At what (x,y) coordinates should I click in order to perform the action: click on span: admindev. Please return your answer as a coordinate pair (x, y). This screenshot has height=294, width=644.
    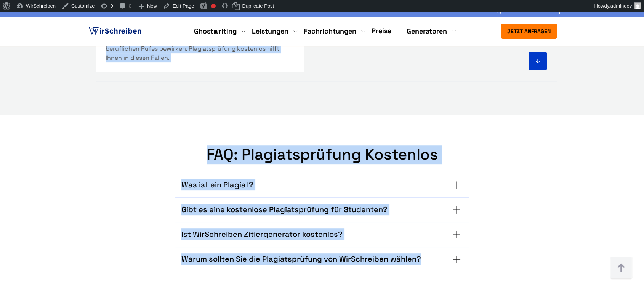
    Looking at the image, I should click on (621, 6).